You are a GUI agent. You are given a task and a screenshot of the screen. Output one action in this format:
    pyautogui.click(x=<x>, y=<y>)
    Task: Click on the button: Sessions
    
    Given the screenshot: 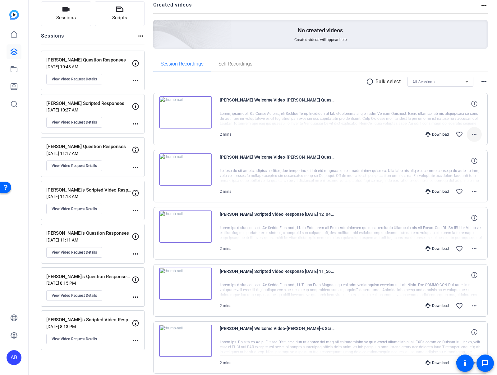 What is the action you would take?
    pyautogui.click(x=66, y=14)
    